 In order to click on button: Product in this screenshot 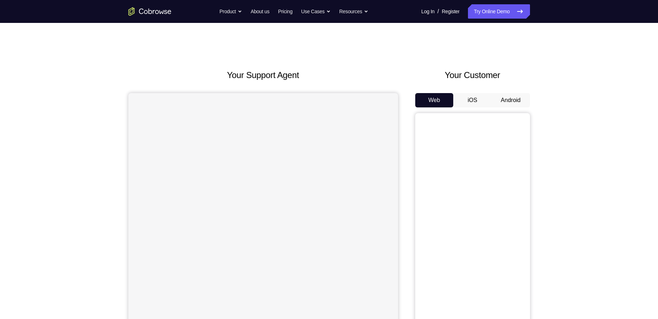, I will do `click(230, 11)`.